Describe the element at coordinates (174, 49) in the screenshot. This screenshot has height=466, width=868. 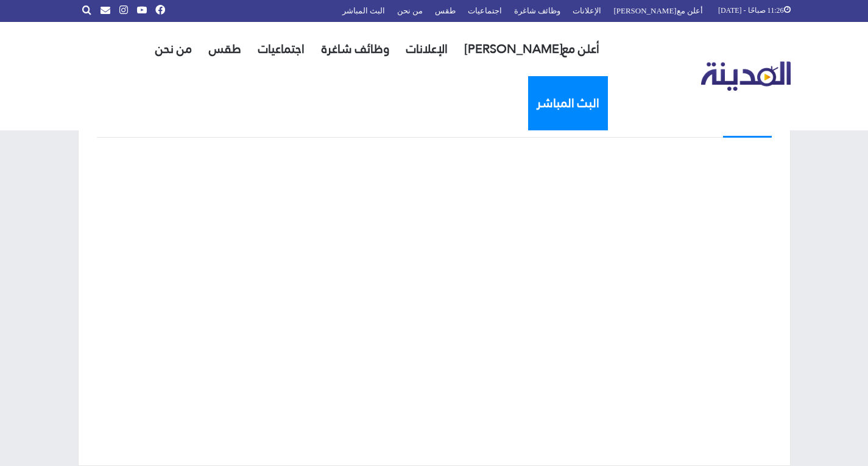
I see `a: من نحن` at that location.